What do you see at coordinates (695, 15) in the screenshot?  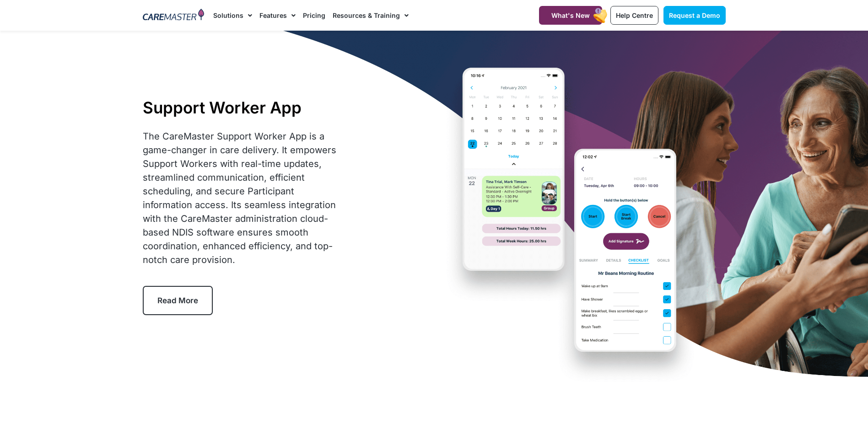 I see `a: Request a Demo` at bounding box center [695, 15].